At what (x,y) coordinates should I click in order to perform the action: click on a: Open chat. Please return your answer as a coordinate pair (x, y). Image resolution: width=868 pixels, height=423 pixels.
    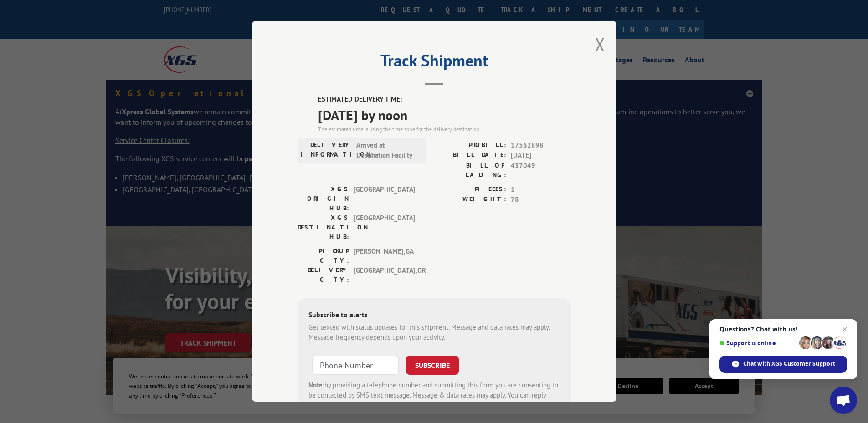
    Looking at the image, I should click on (843, 400).